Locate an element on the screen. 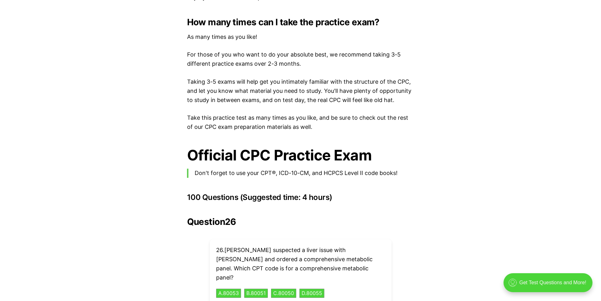 The image size is (601, 301). blockquote: Don't forget to use your CPT®, ICD-10-CM, and HCPCS Level II code books! is located at coordinates (301, 173).